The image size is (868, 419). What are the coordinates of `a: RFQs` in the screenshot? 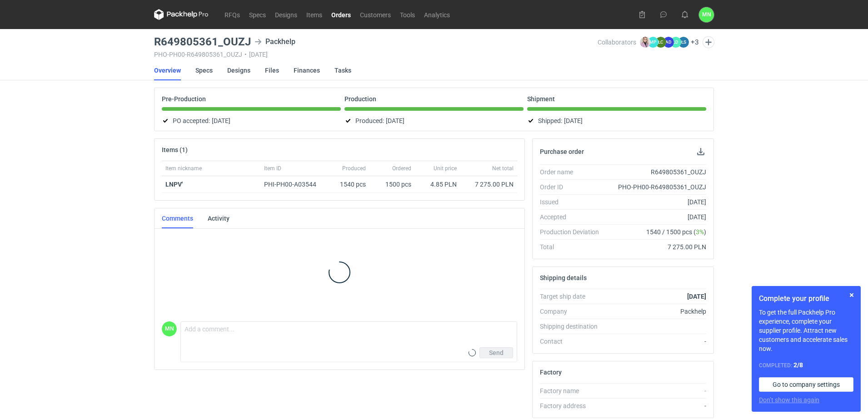 It's located at (232, 15).